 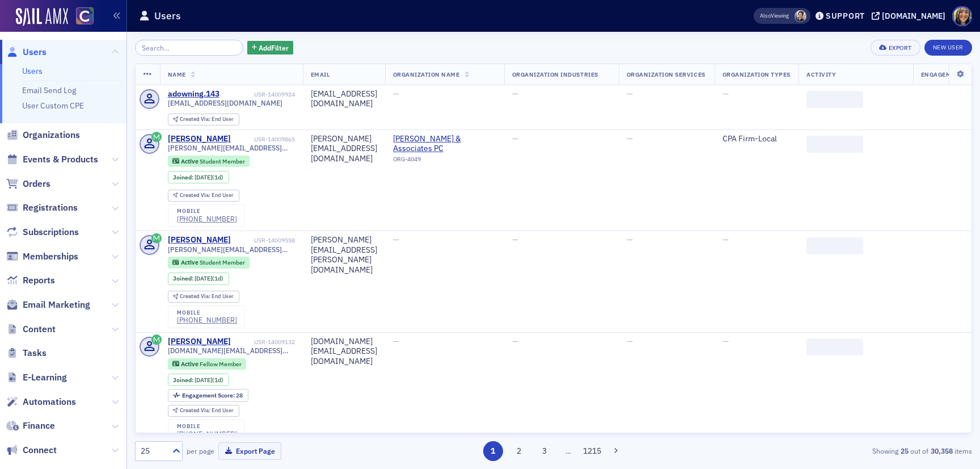 What do you see at coordinates (445, 161) in the screenshot?
I see `div: ORG-4049` at bounding box center [445, 161].